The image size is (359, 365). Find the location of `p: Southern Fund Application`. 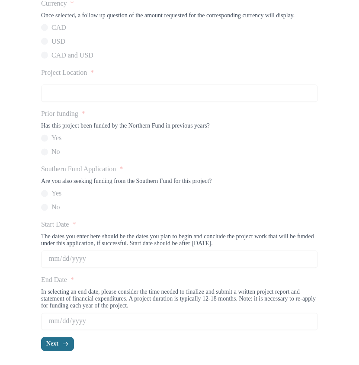

p: Southern Fund Application is located at coordinates (78, 170).